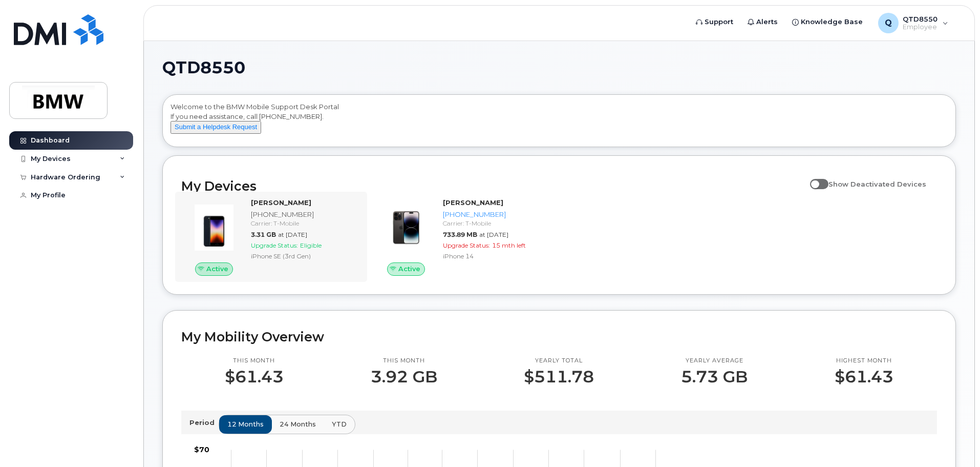  I want to click on span: 15 mth left, so click(509, 245).